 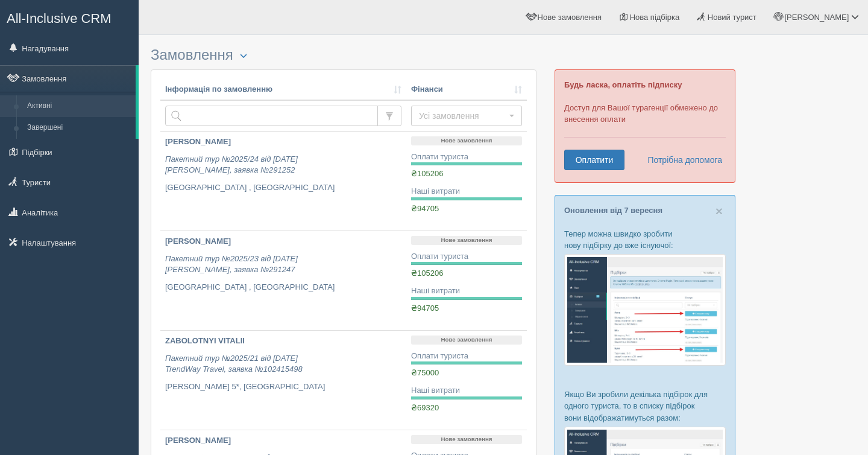 I want to click on b: Будь ласка, оплатіть підписку, so click(x=622, y=84).